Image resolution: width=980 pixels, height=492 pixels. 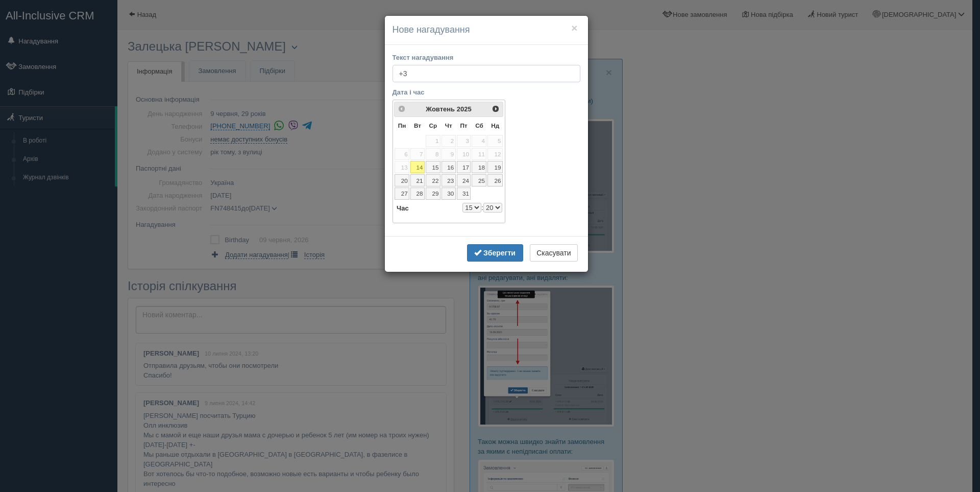 I want to click on a: 22, so click(x=433, y=180).